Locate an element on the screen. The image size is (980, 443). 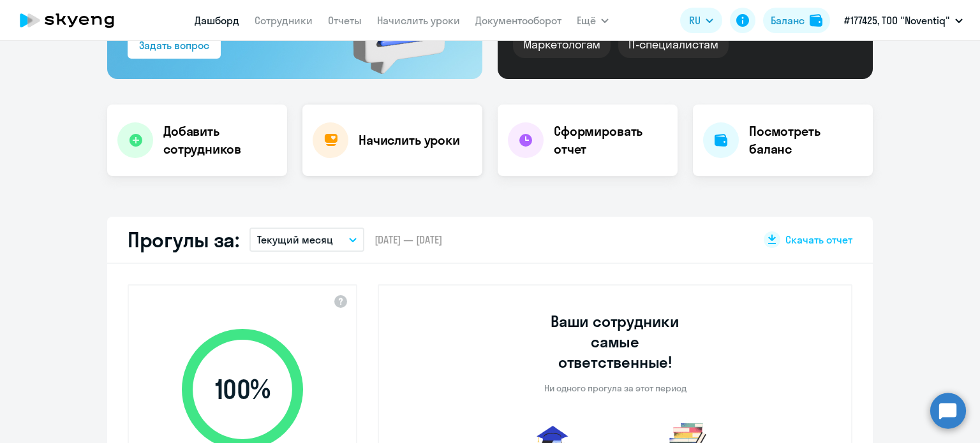
span: 100 % is located at coordinates (242, 390).